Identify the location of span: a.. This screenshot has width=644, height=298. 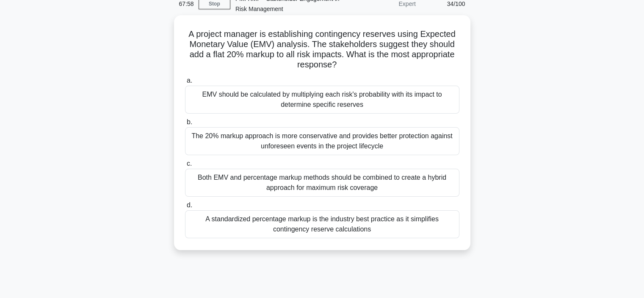
(189, 80).